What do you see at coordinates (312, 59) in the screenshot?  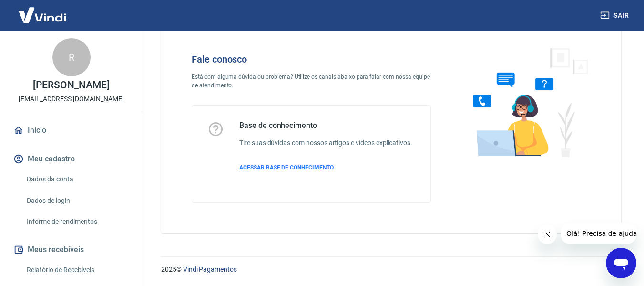 I see `h4: Fale conosco` at bounding box center [312, 59].